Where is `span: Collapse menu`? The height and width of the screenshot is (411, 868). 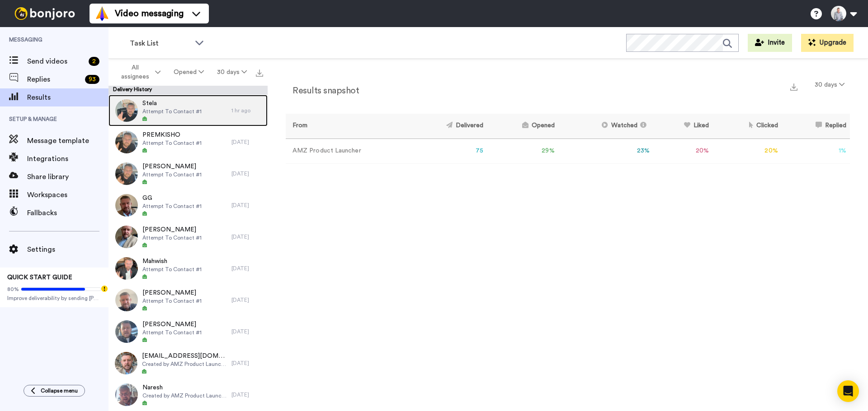
span: Collapse menu is located at coordinates (59, 391).